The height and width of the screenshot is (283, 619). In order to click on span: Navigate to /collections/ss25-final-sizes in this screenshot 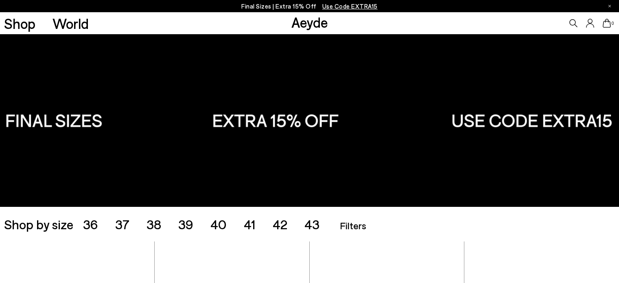, I will do `click(350, 6)`.